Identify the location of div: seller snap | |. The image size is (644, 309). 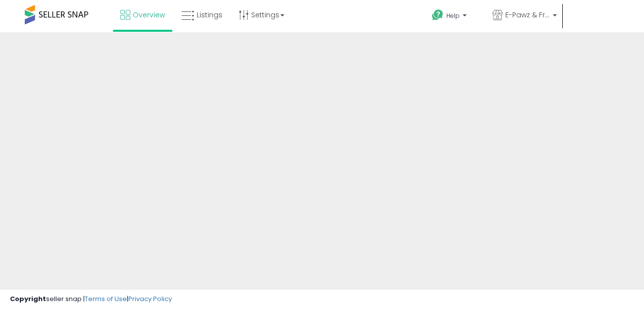
(91, 299).